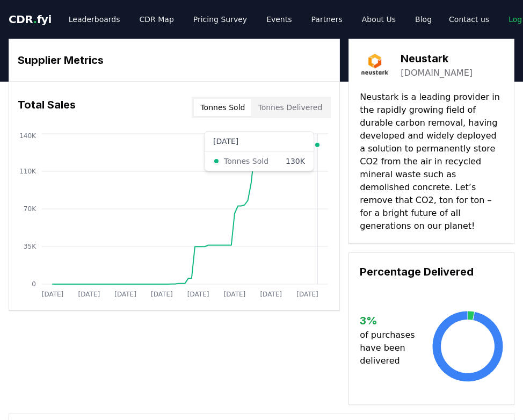 The width and height of the screenshot is (523, 420). Describe the element at coordinates (30, 20) in the screenshot. I see `a: CDR.fyi` at that location.